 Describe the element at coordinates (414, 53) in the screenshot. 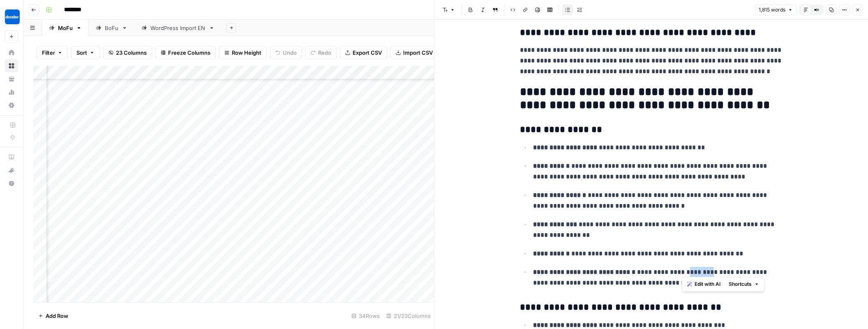

I see `button: Import CSV` at that location.